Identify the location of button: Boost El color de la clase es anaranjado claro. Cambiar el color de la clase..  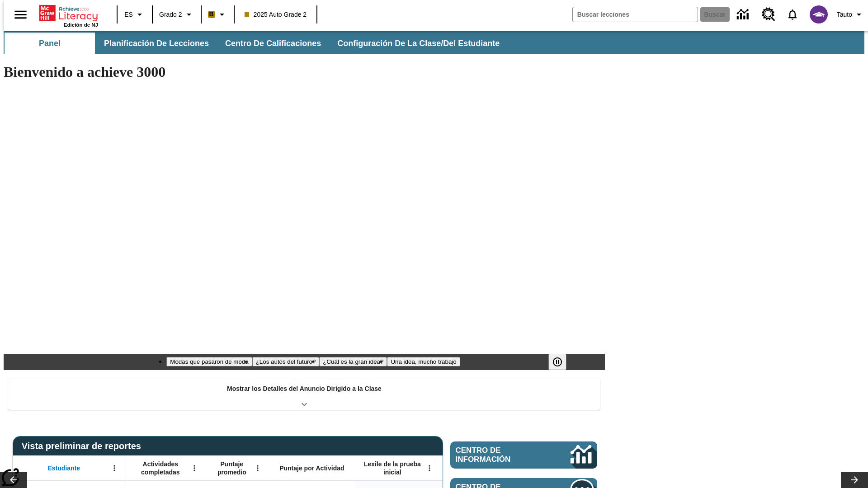
(218, 14).